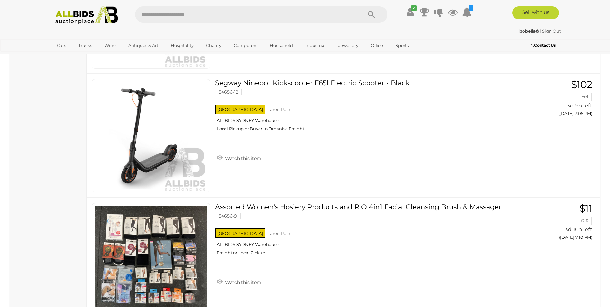 Image resolution: width=610 pixels, height=307 pixels. Describe the element at coordinates (371, 14) in the screenshot. I see `button: Search` at that location.